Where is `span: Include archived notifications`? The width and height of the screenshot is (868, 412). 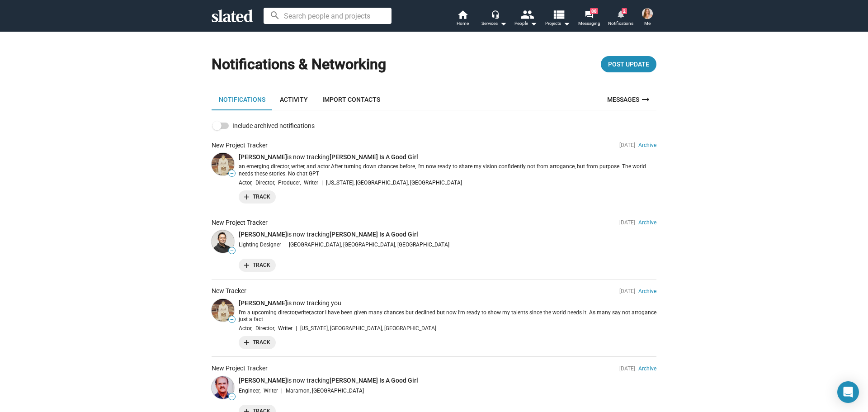 span: Include archived notifications is located at coordinates (274, 126).